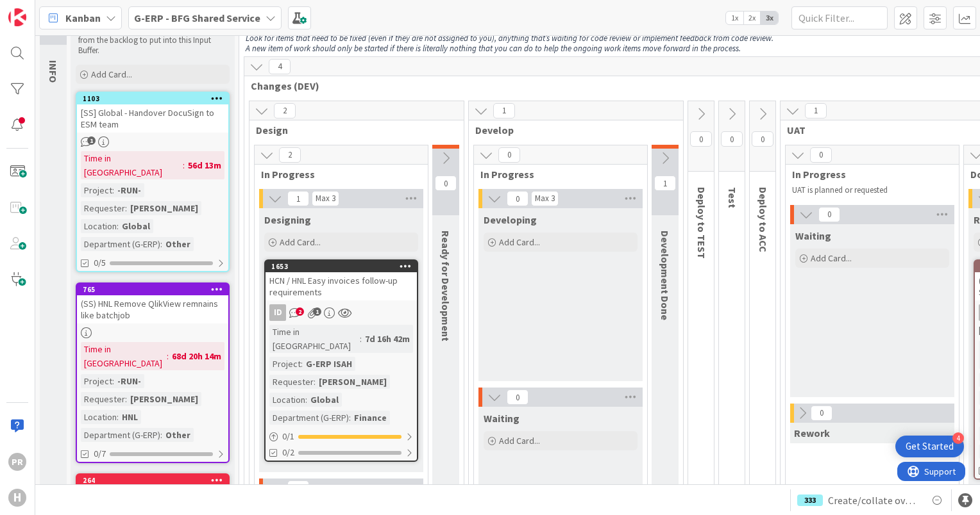  I want to click on b: G-ERP - BFG Shared Service, so click(197, 18).